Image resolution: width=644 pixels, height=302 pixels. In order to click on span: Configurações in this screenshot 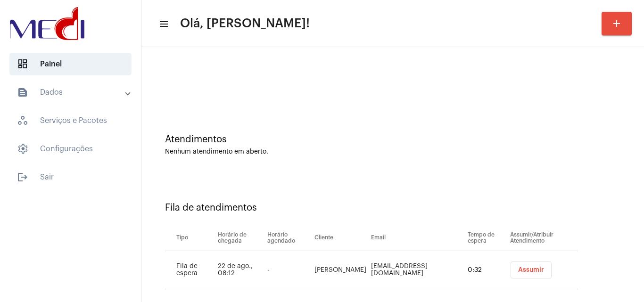, I will do `click(70, 149)`.